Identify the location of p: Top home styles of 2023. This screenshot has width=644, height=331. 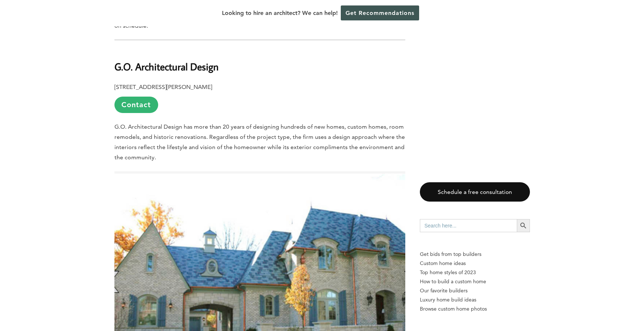
(475, 273).